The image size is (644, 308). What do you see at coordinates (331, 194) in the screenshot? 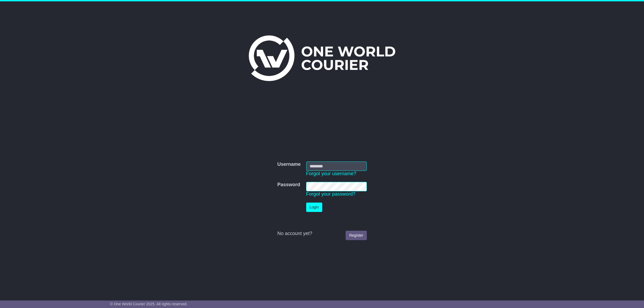
I see `a: Forgot your password?` at bounding box center [331, 194].